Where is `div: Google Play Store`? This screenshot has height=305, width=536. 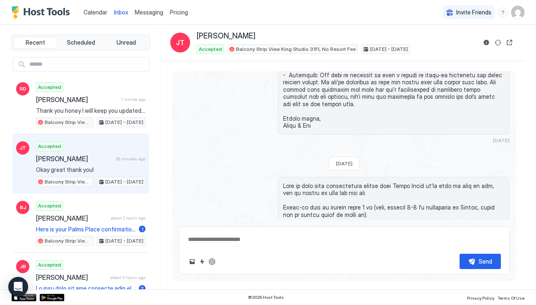 div: Google Play Store is located at coordinates (52, 298).